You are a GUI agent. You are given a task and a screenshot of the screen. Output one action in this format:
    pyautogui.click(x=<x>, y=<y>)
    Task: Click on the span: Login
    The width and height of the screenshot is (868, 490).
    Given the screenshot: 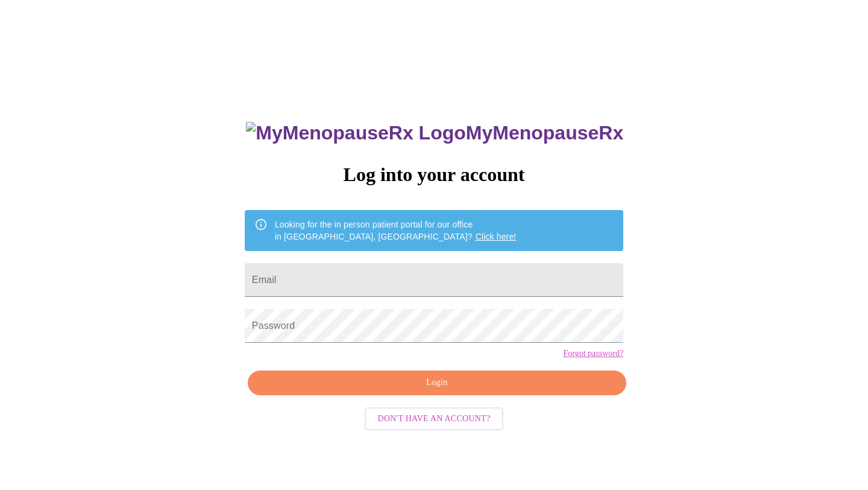 What is the action you would take?
    pyautogui.click(x=438, y=382)
    